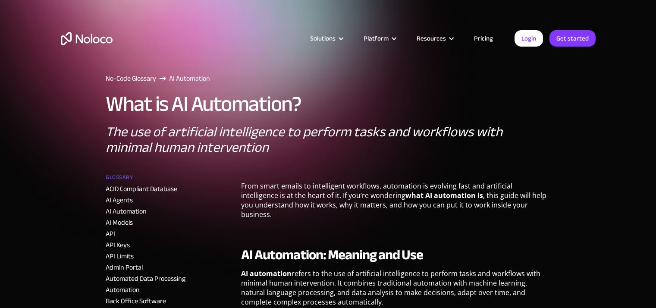 This screenshot has height=308, width=656. What do you see at coordinates (141, 189) in the screenshot?
I see `a: ACID Compliant Database` at bounding box center [141, 189].